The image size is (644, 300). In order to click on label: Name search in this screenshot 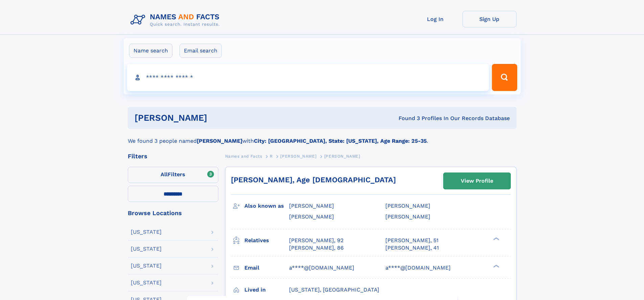, I will do `click(151, 51)`.